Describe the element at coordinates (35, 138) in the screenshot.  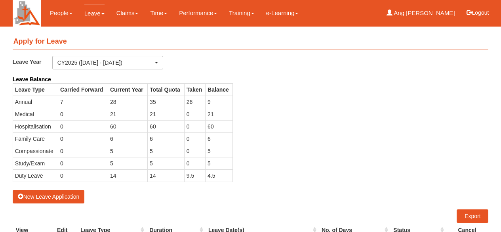
I see `td: Family Care` at that location.